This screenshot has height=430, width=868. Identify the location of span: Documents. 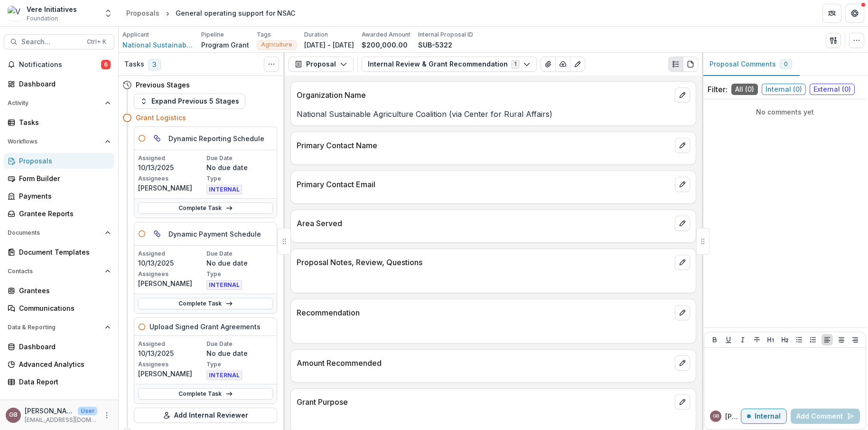
(54, 233).